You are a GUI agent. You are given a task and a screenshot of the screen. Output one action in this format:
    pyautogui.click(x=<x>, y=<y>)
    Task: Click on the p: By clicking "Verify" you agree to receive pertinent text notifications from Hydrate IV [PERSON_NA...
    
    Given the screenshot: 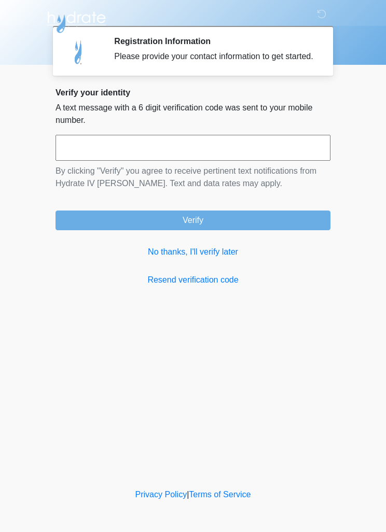 What is the action you would take?
    pyautogui.click(x=193, y=177)
    